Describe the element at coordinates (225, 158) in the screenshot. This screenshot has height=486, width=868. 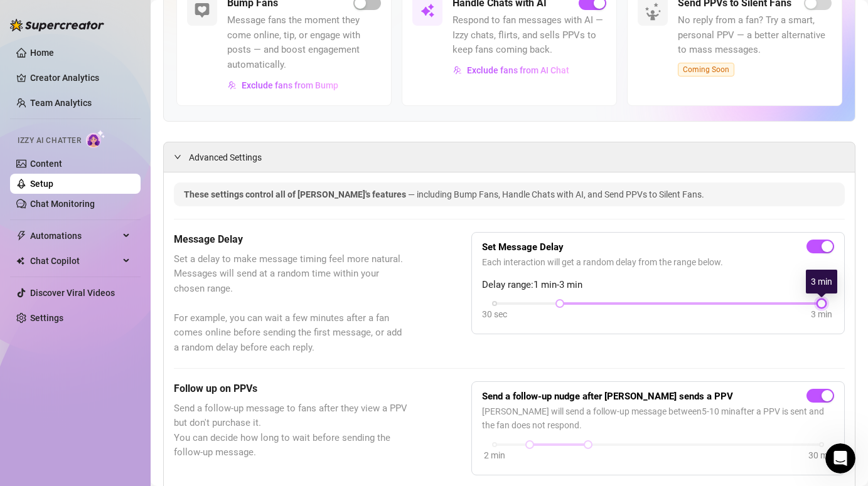
I see `span: Advanced Settings` at that location.